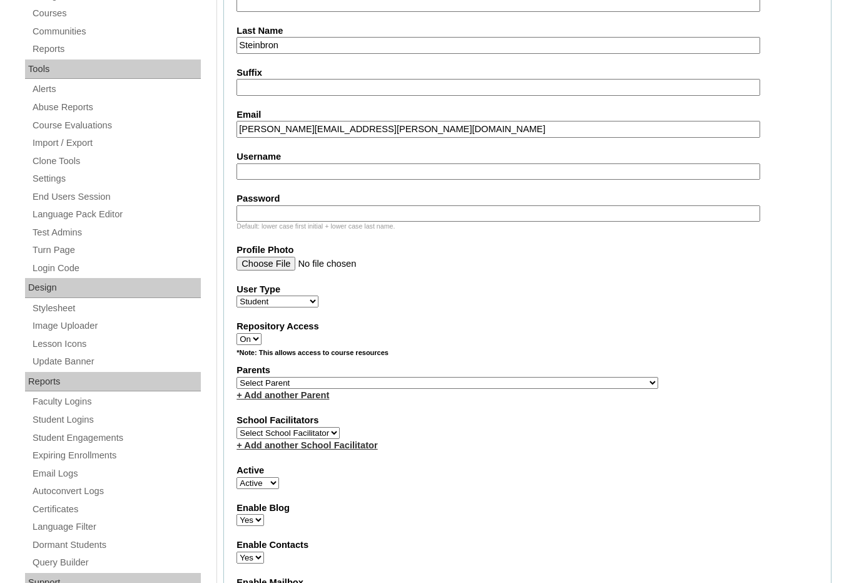 The height and width of the screenshot is (583, 844). I want to click on a: Courses, so click(116, 13).